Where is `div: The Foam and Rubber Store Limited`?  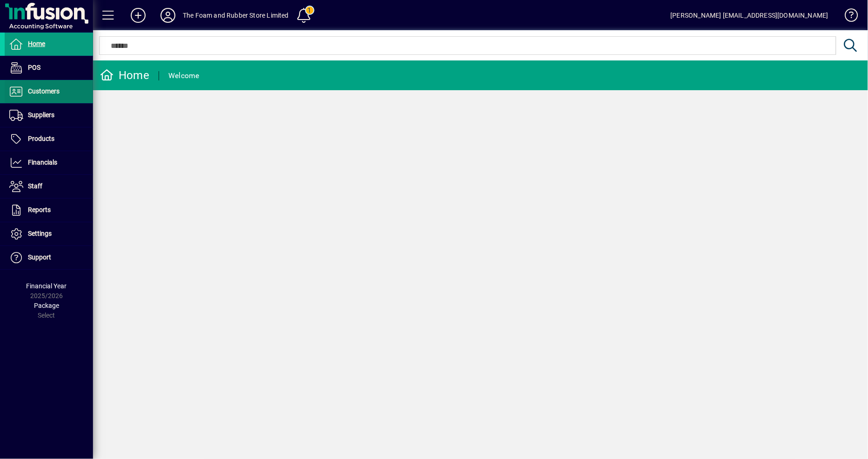 div: The Foam and Rubber Store Limited is located at coordinates (236, 15).